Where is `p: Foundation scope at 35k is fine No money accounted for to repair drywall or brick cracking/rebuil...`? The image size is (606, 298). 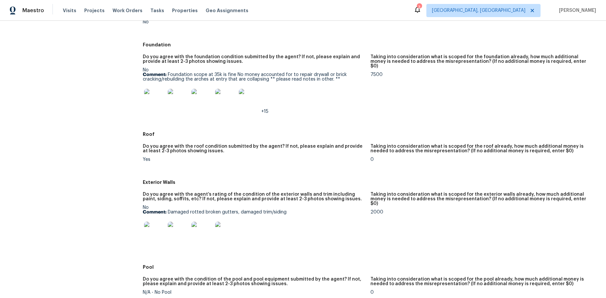
p: Foundation scope at 35k is fine No money accounted for to repair drywall or brick cracking/rebuil... is located at coordinates (254, 77).